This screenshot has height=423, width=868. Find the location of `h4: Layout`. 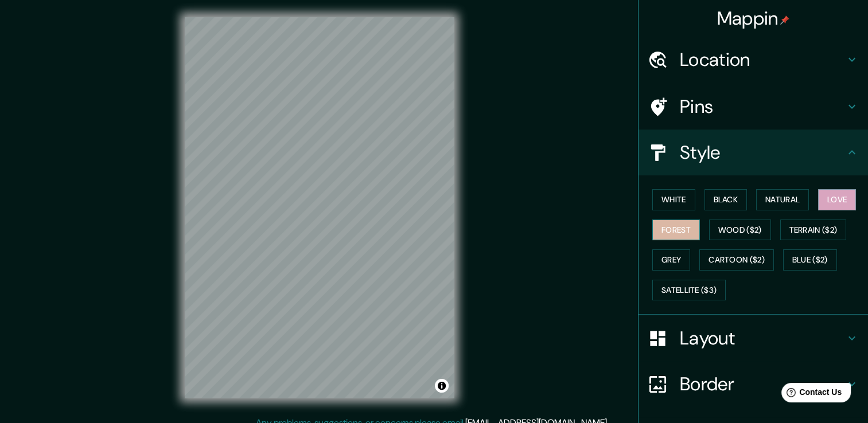

h4: Layout is located at coordinates (762, 338).